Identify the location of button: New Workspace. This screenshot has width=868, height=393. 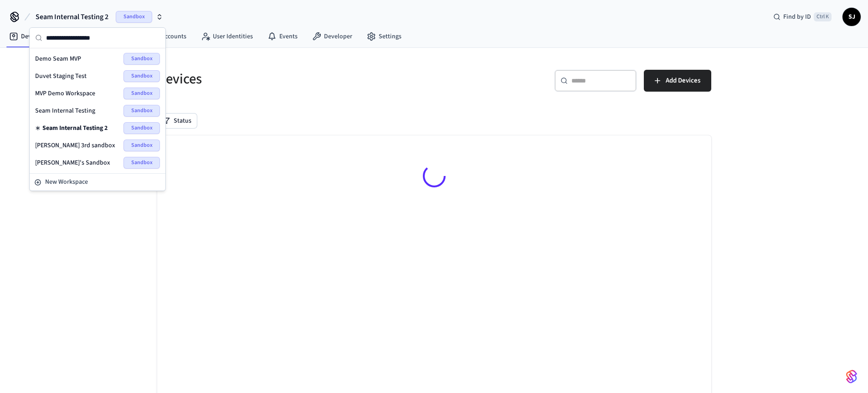
(97, 182).